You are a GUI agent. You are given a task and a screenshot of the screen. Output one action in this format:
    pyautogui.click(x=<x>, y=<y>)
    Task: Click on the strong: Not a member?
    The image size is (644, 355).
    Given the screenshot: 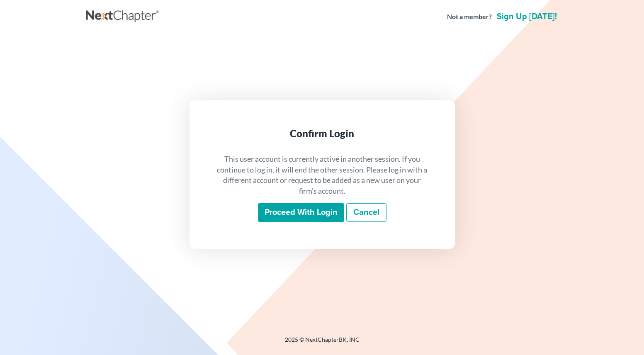 What is the action you would take?
    pyautogui.click(x=469, y=17)
    